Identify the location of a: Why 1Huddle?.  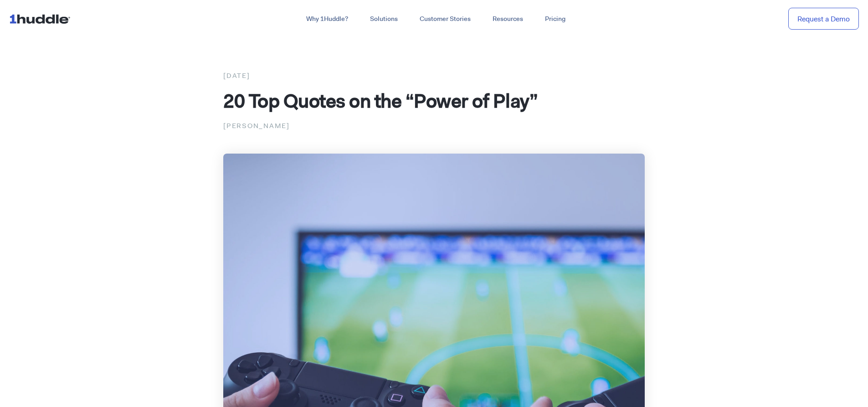
(327, 19).